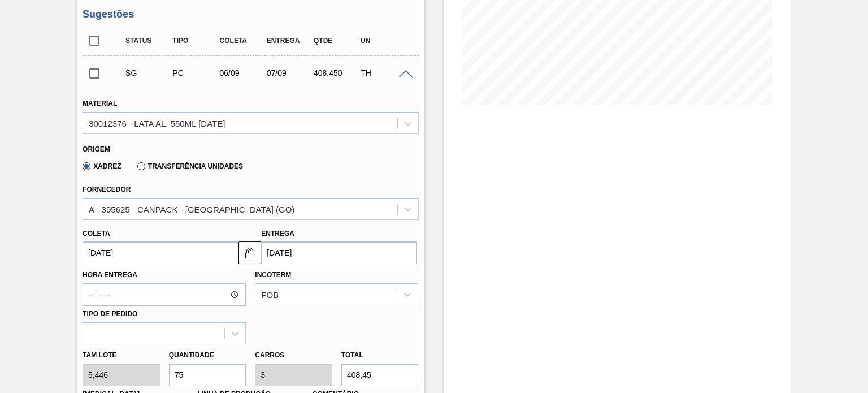  I want to click on label: Xadrez, so click(102, 167).